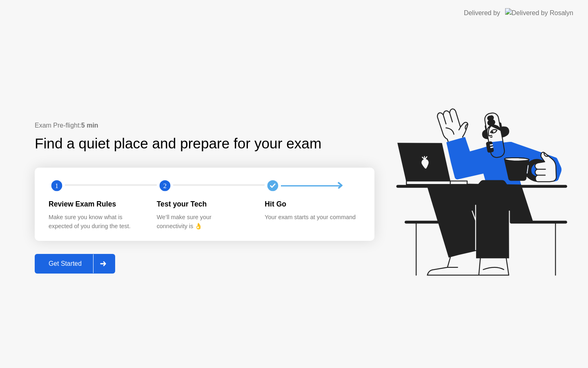  I want to click on div: Review Exam Rules, so click(96, 204).